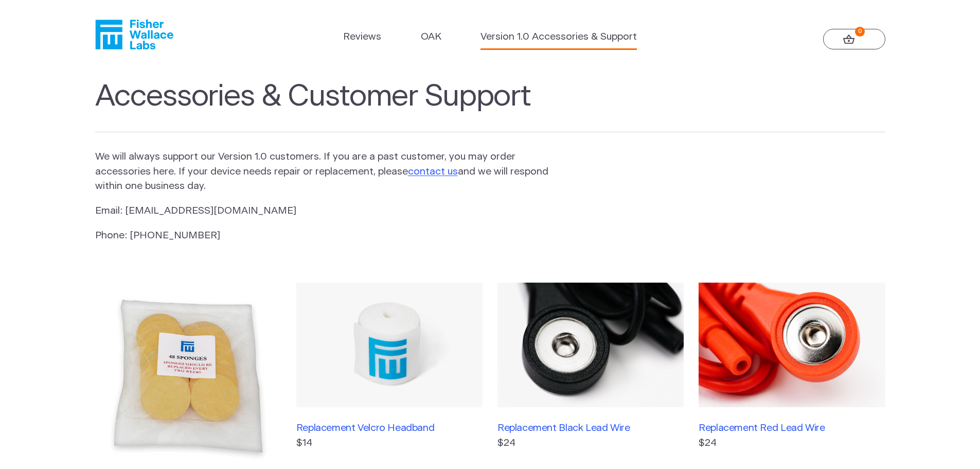 The height and width of the screenshot is (469, 980). Describe the element at coordinates (433, 172) in the screenshot. I see `a: contact us` at that location.